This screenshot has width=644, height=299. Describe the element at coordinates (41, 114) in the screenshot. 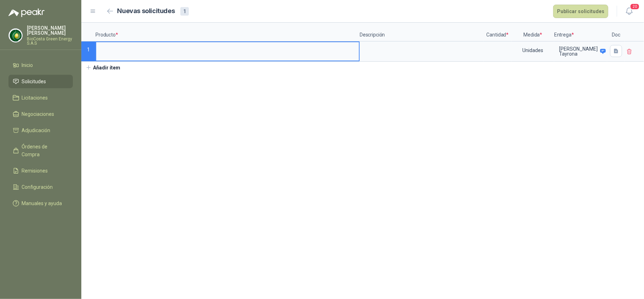

I see `a: Negociaciones` at that location.